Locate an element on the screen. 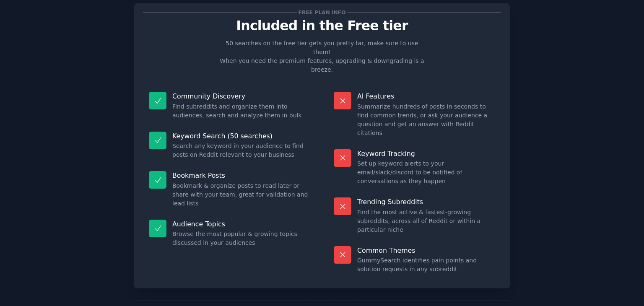 The image size is (644, 306). p: 50 searches on the free tier gets you pretty far, make sure to use them! When you need the premiu... is located at coordinates (322, 57).